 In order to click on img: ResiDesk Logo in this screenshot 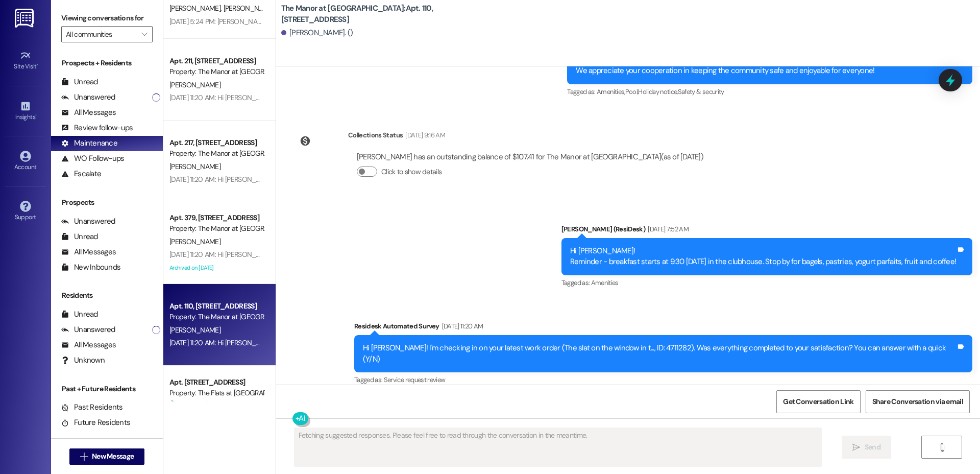, I will do `click(25, 18)`.